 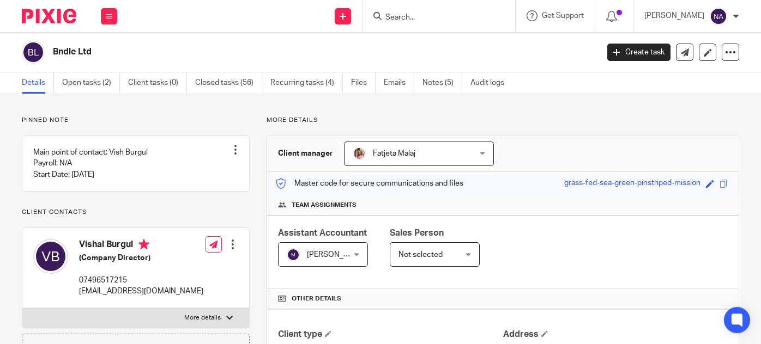 I want to click on span: Assistant Accountant, so click(x=322, y=233).